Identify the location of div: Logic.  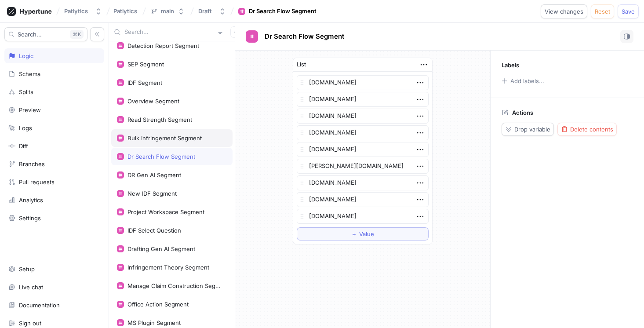
(26, 56).